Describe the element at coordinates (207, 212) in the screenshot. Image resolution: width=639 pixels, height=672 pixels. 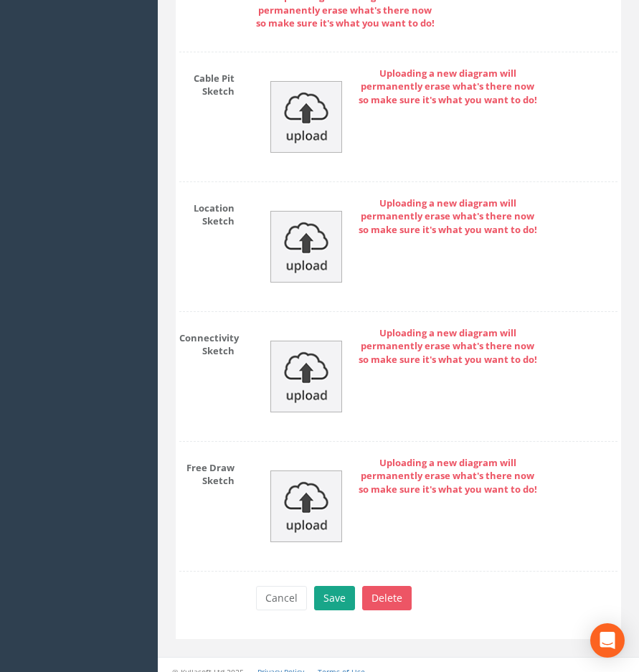
I see `label: Location Sketch` at that location.